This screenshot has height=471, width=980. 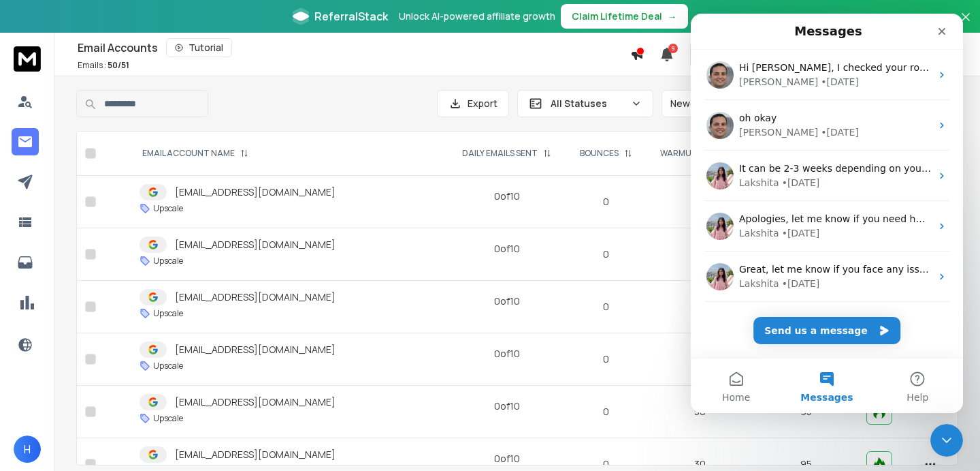 I want to click on p: Emails :, so click(x=103, y=65).